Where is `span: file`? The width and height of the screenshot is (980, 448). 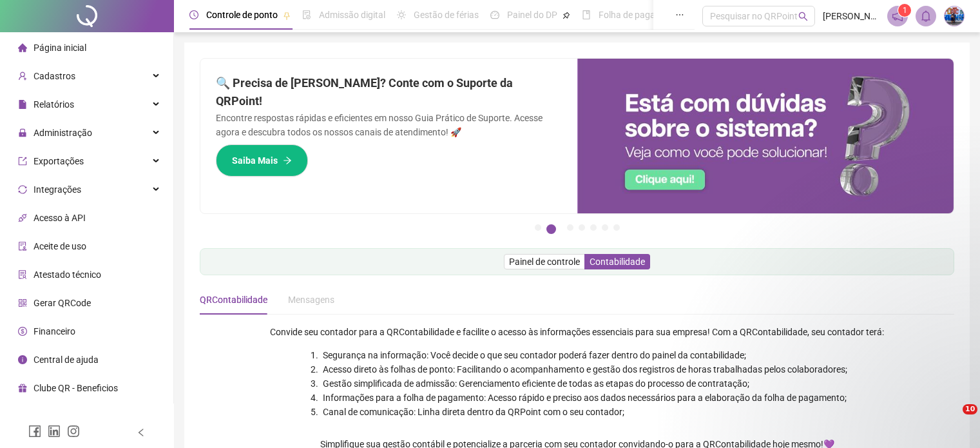 span: file is located at coordinates (23, 105).